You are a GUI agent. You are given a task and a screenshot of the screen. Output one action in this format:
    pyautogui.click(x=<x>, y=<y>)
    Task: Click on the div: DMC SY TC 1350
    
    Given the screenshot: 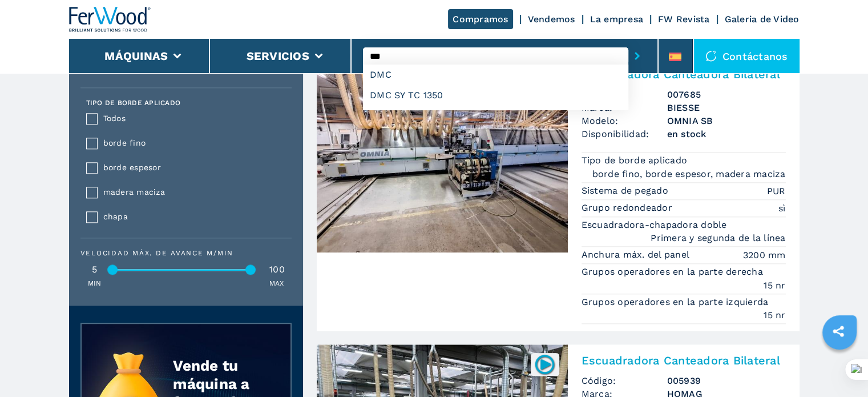 What is the action you would take?
    pyautogui.click(x=496, y=96)
    